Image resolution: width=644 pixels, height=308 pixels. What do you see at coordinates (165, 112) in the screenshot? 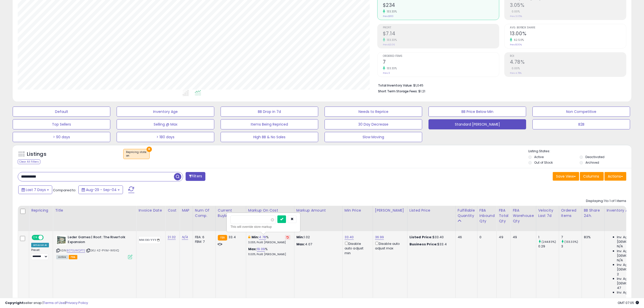
I see `button: Inventory Age` at bounding box center [165, 112].